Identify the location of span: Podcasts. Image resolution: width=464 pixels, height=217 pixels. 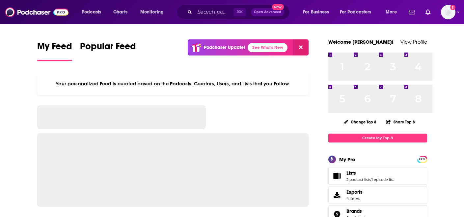
(91, 12).